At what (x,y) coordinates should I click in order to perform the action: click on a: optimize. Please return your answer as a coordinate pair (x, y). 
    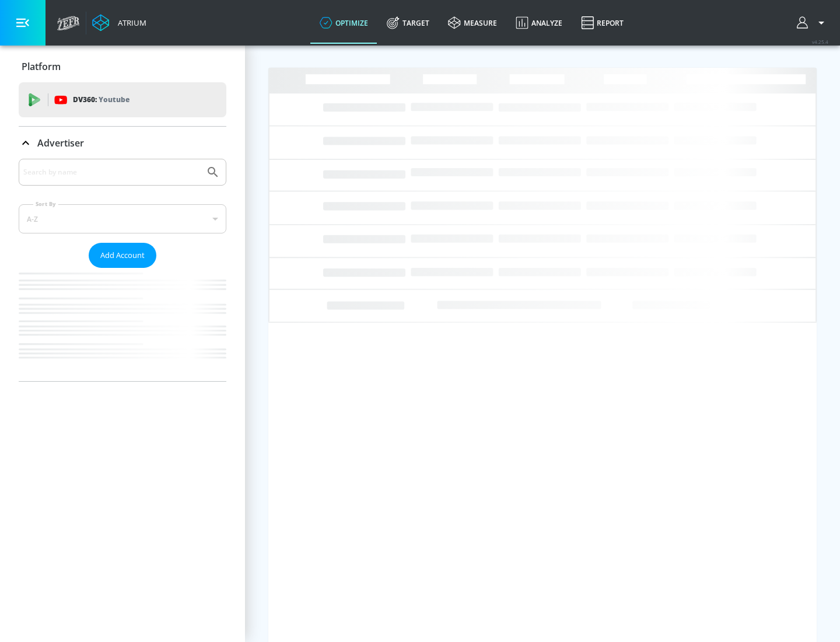
    Looking at the image, I should click on (343, 23).